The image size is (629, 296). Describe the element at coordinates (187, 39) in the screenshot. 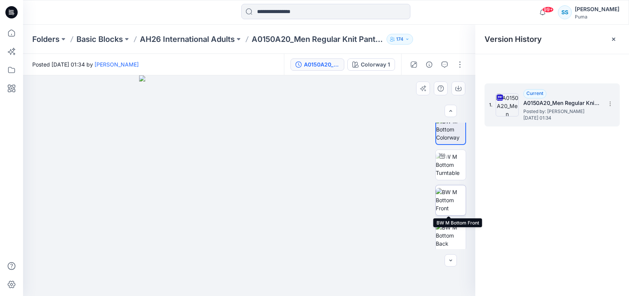

I see `p: AH26 International Adults` at that location.